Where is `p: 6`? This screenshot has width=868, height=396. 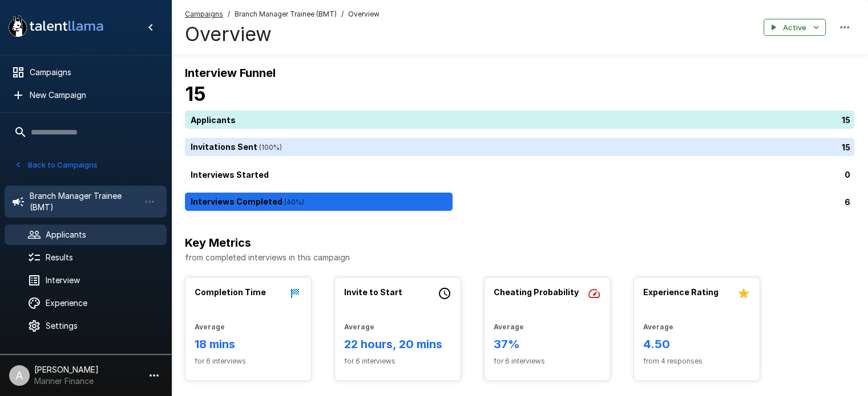 p: 6 is located at coordinates (848, 202).